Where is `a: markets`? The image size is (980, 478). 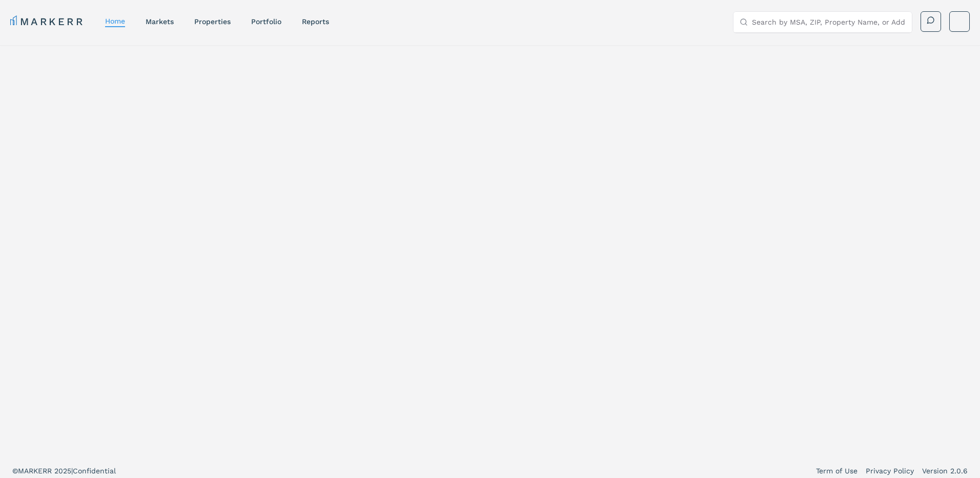 a: markets is located at coordinates (159, 21).